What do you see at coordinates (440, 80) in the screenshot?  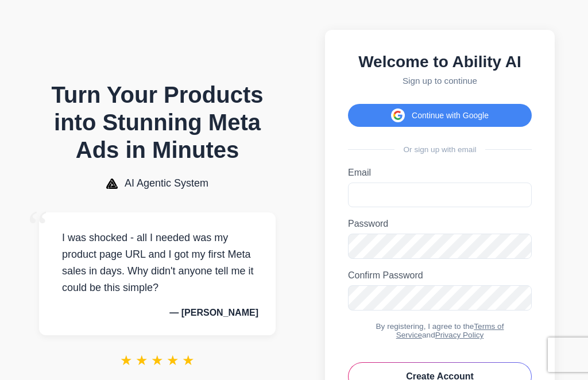 I see `p: Sign up to continue` at bounding box center [440, 80].